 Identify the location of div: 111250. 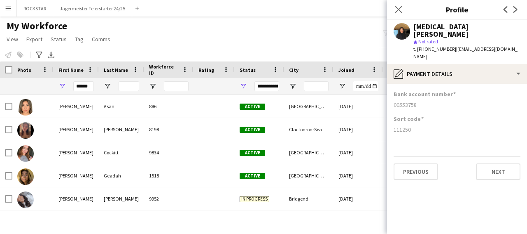
(457, 129).